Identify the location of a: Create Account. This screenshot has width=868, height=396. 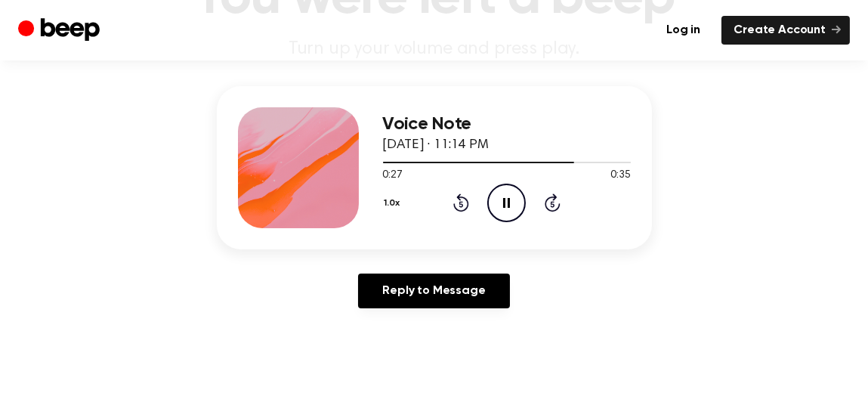
(786, 31).